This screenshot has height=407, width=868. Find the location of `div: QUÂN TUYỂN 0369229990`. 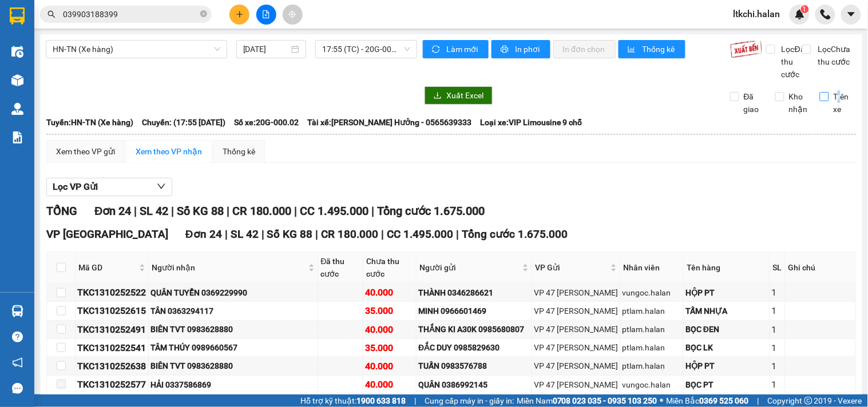

div: QUÂN TUYỂN 0369229990 is located at coordinates (233, 292).